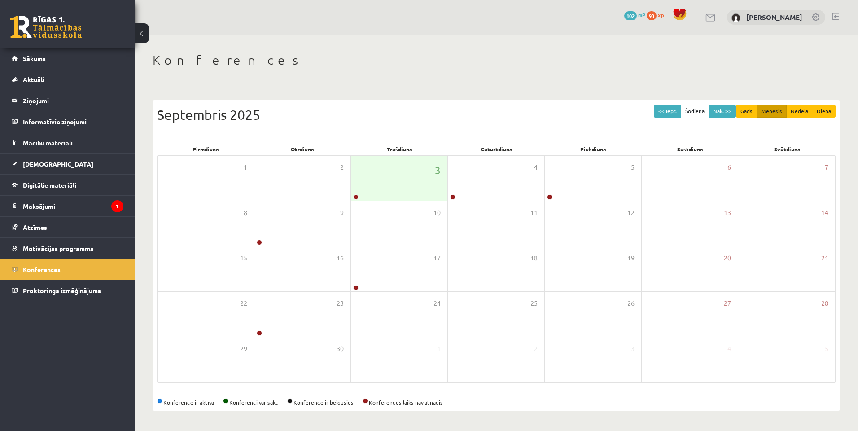 The width and height of the screenshot is (858, 431). I want to click on span: 16, so click(340, 258).